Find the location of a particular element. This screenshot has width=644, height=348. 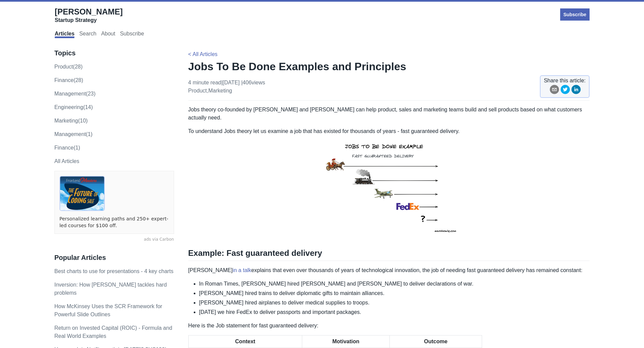

h1: Jobs To Be Done Examples and Principles is located at coordinates (389, 66).